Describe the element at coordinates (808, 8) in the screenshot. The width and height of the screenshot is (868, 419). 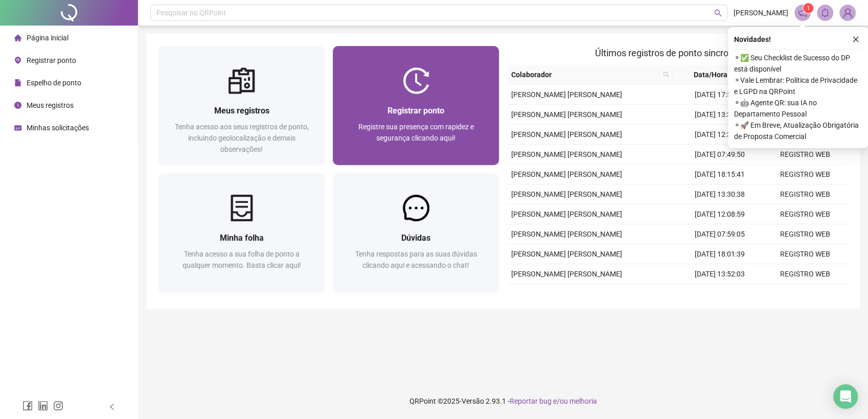
I see `span: 1` at that location.